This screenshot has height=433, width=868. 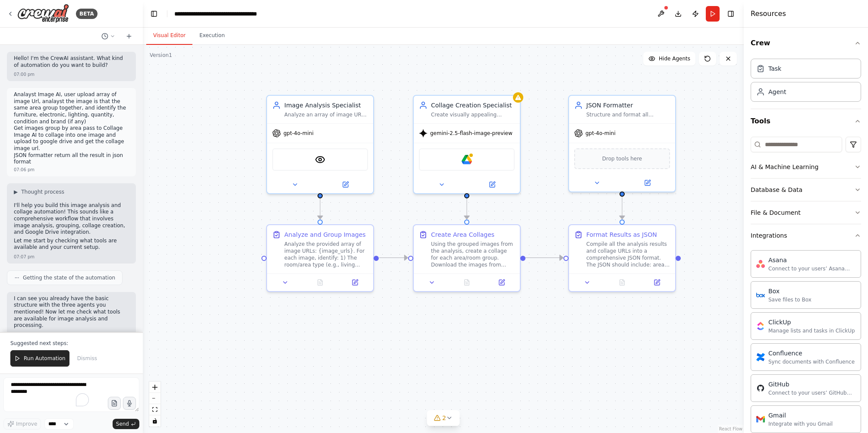 I want to click on span: 2, so click(x=444, y=418).